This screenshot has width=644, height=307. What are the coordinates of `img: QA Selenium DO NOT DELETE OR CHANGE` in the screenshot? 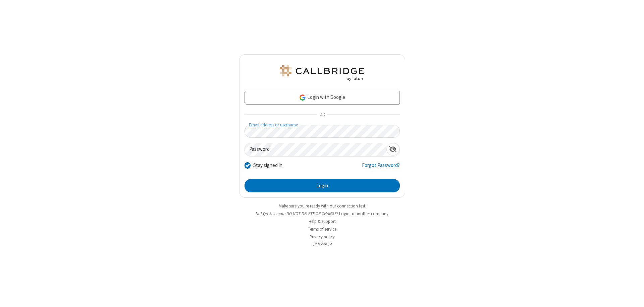 It's located at (322, 73).